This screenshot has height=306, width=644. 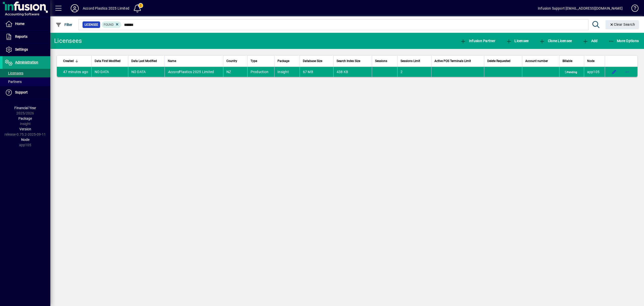 What do you see at coordinates (235, 72) in the screenshot?
I see `td: NZ` at bounding box center [235, 72].